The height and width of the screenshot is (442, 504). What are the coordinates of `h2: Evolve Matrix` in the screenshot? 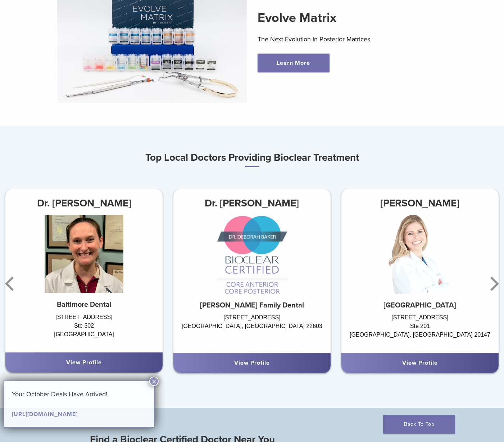 It's located at (352, 18).